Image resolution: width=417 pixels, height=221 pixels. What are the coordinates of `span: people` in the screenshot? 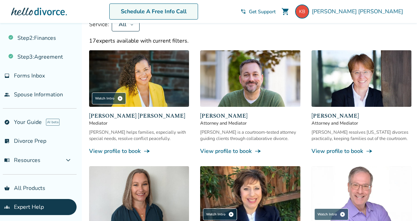 It's located at (7, 94).